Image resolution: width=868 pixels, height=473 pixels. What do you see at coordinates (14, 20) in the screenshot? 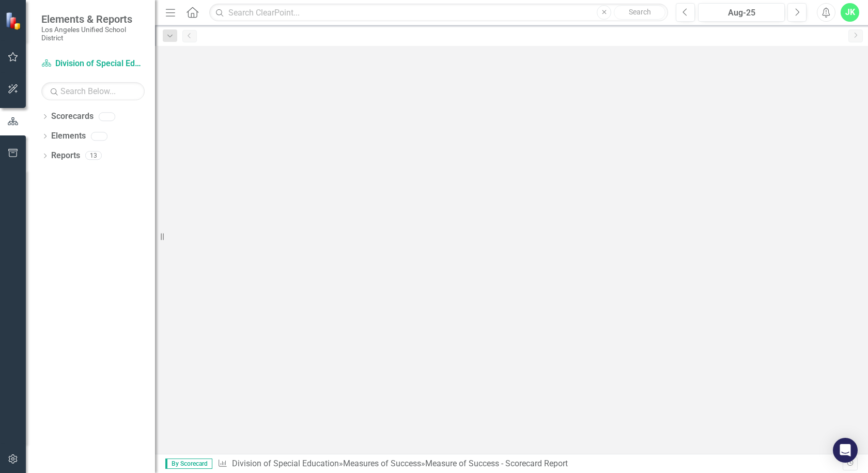
I see `img: ClearPoint Strategy` at bounding box center [14, 20].